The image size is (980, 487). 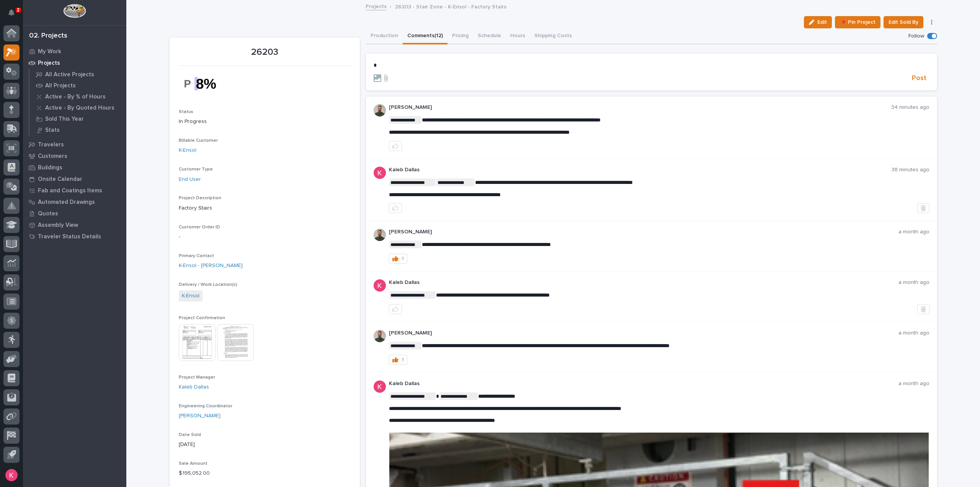 I want to click on span: Primary Contact, so click(x=196, y=256).